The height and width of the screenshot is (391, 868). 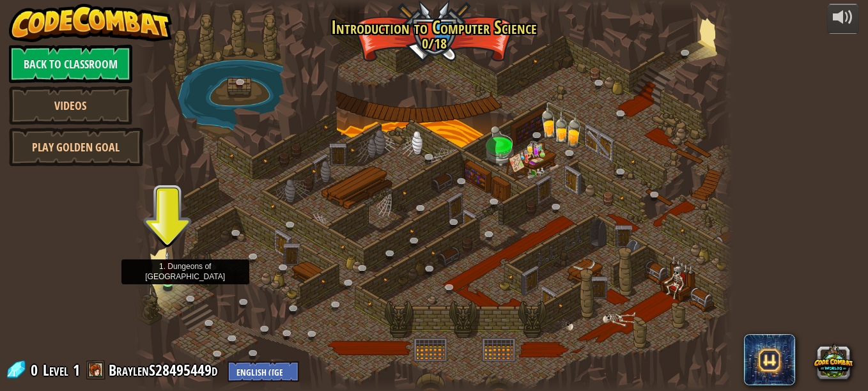 What do you see at coordinates (76, 370) in the screenshot?
I see `span: 1` at bounding box center [76, 370].